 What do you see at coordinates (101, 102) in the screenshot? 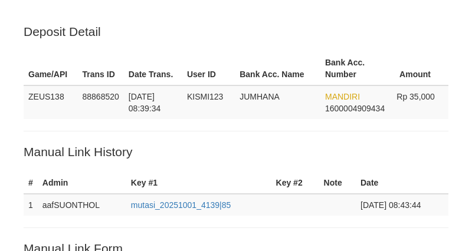
I see `td: 88868520` at bounding box center [101, 102].